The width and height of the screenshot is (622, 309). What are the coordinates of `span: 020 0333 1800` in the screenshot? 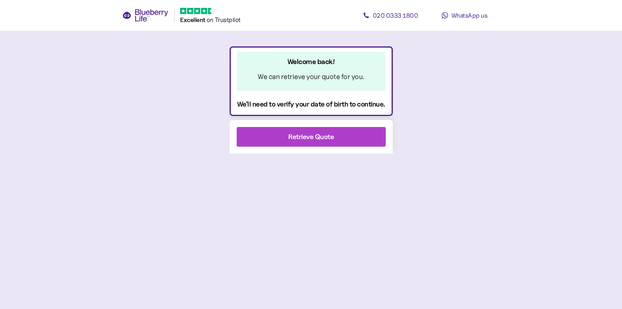 It's located at (396, 15).